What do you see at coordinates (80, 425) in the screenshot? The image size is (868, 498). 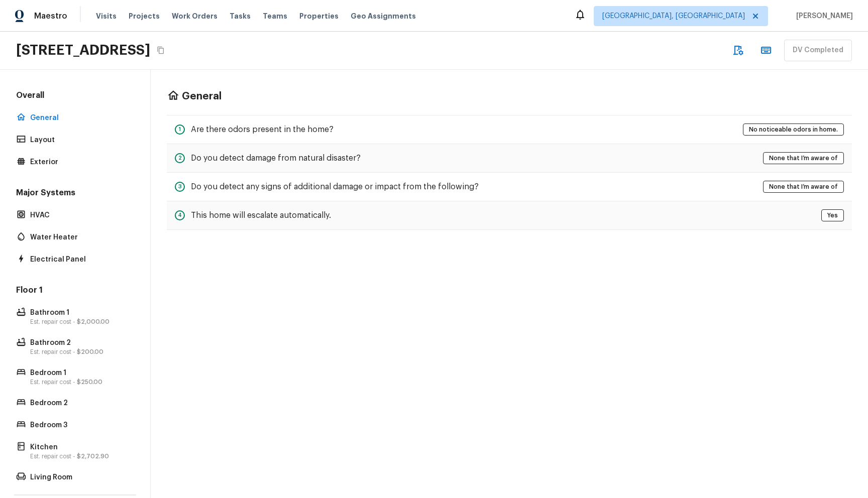 I see `p: Bedroom 3` at bounding box center [80, 425].